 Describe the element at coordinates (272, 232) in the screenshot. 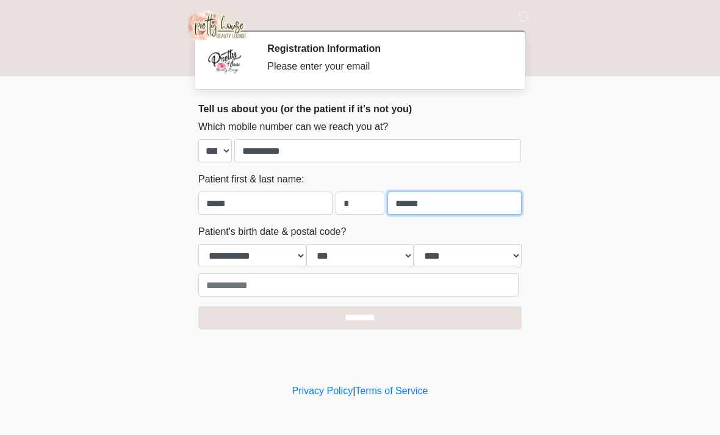

I see `label: Patient's birth date & postal code?` at that location.